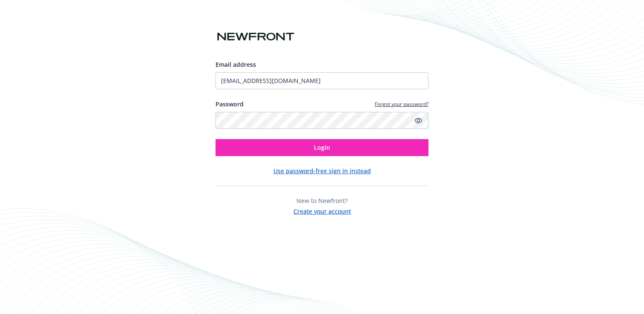  I want to click on input: Enter your email, so click(322, 81).